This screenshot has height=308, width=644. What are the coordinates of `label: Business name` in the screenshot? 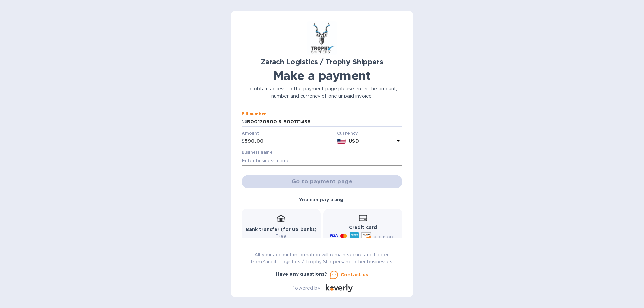 It's located at (257, 153).